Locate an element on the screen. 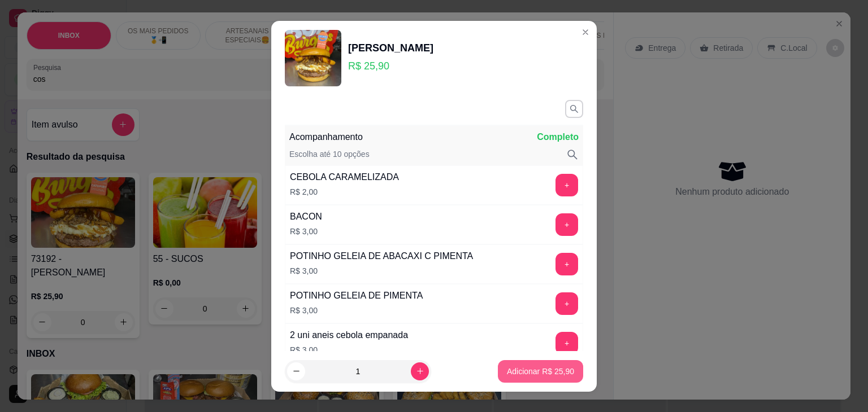 This screenshot has height=412, width=868. div: BACON is located at coordinates (305, 217).